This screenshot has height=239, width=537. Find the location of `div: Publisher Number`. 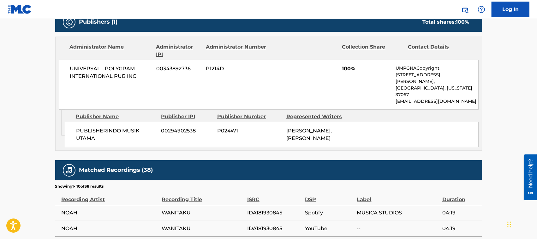

div: Publisher Number is located at coordinates (250, 117).